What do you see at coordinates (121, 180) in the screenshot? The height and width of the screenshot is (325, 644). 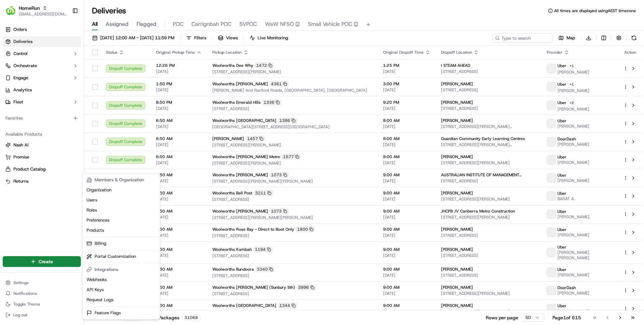 I see `div: Members & Organization` at bounding box center [121, 180].